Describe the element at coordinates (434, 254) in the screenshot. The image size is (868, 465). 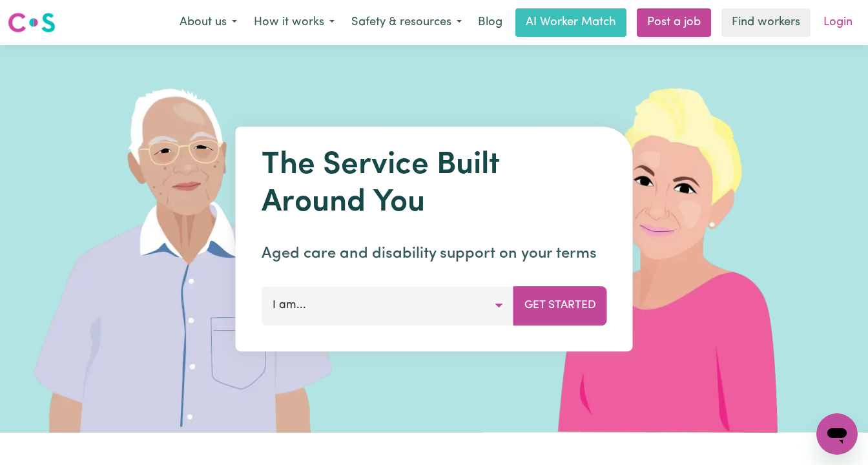
I see `p: Aged care and disability support on your terms` at that location.